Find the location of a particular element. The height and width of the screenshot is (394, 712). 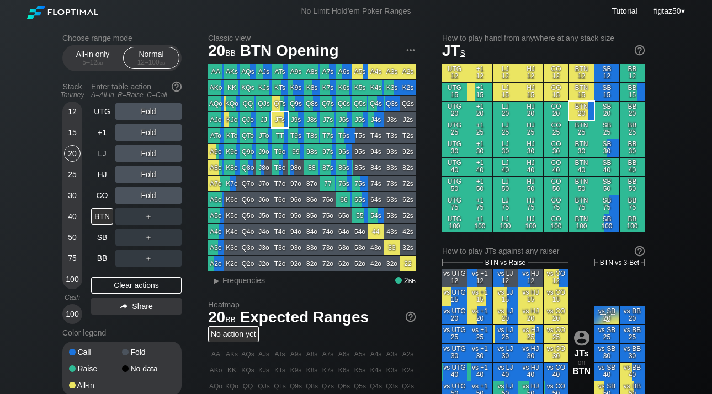

div: A2o is located at coordinates (216, 264).